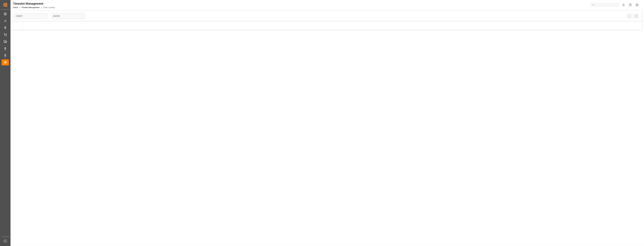 The height and width of the screenshot is (246, 644). What do you see at coordinates (623, 5) in the screenshot?
I see `button: show 0 new notifications` at bounding box center [623, 5].